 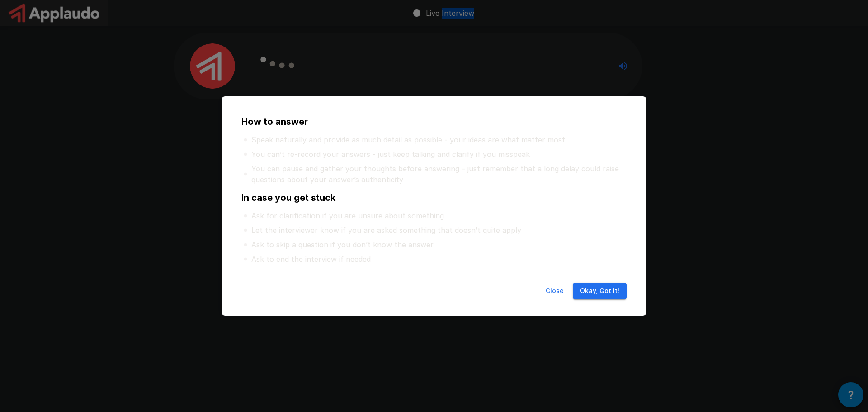 What do you see at coordinates (390, 154) in the screenshot?
I see `p: You can’t re-record your answers - just keep talking and clarify if you misspeak` at bounding box center [390, 154].